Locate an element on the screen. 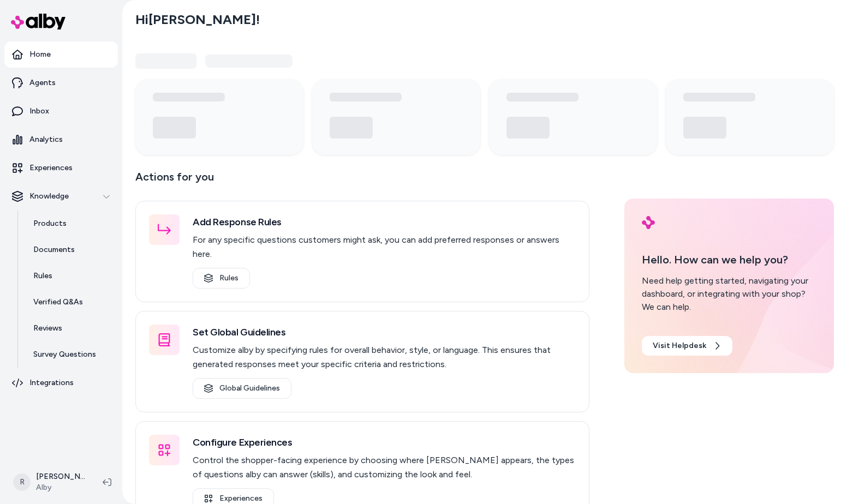 The image size is (847, 504). a: Products is located at coordinates (70, 224).